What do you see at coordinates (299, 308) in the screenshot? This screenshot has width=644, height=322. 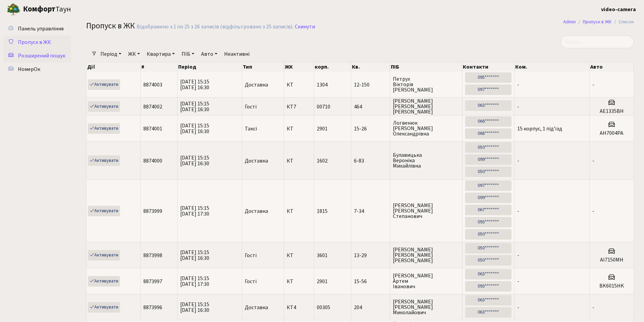 I see `span: КТ4` at bounding box center [299, 308].